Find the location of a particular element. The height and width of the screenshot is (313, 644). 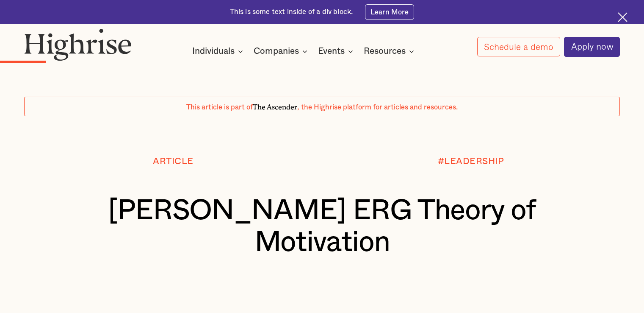

a: Learn More is located at coordinates (390, 12).